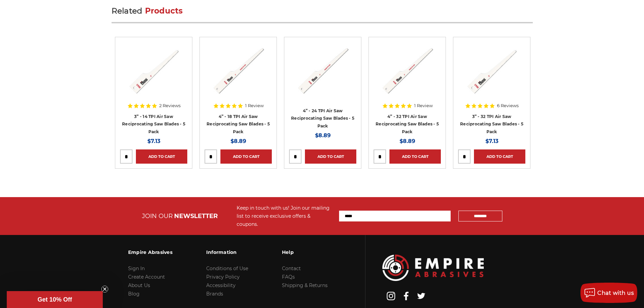 Image resolution: width=644 pixels, height=308 pixels. What do you see at coordinates (238, 74) in the screenshot?
I see `a: 4" reciprocating pneumatic Air saw blade by Morse 18 TPI` at bounding box center [238, 74].